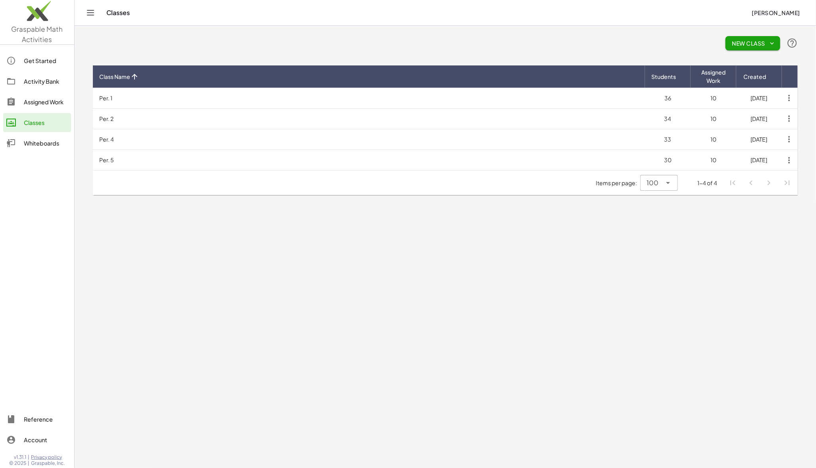 This screenshot has width=816, height=468. Describe the element at coordinates (369, 139) in the screenshot. I see `td: Per. 4` at that location.